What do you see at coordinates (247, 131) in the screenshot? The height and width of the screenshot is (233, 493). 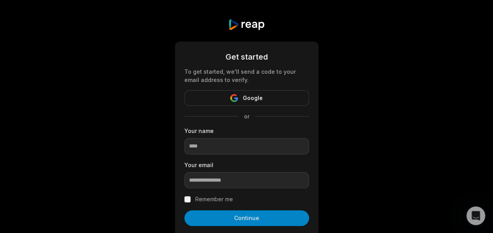 I see `label: Your name` at bounding box center [247, 131].